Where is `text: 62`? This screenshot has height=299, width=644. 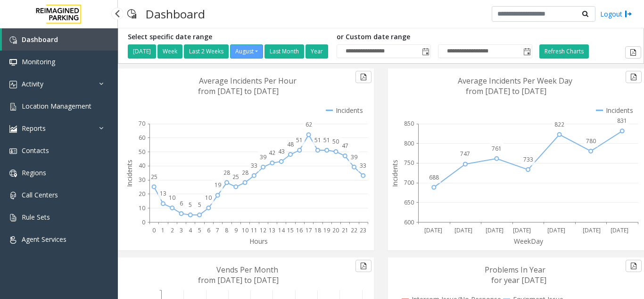
text: 62 is located at coordinates (309, 124).